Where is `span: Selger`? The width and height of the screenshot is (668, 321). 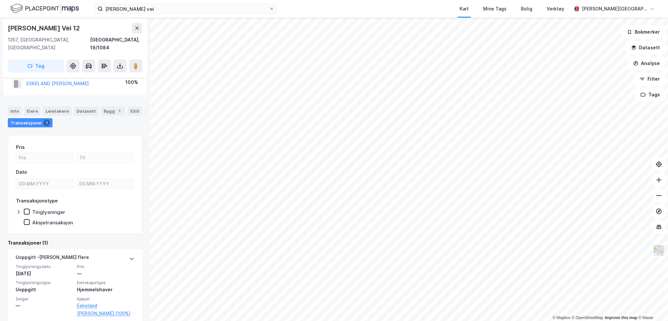 span: Selger is located at coordinates (44, 298).